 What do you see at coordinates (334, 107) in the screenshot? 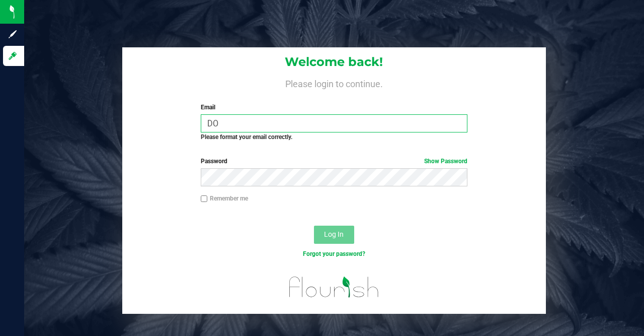
I see `label: Email` at bounding box center [334, 107].